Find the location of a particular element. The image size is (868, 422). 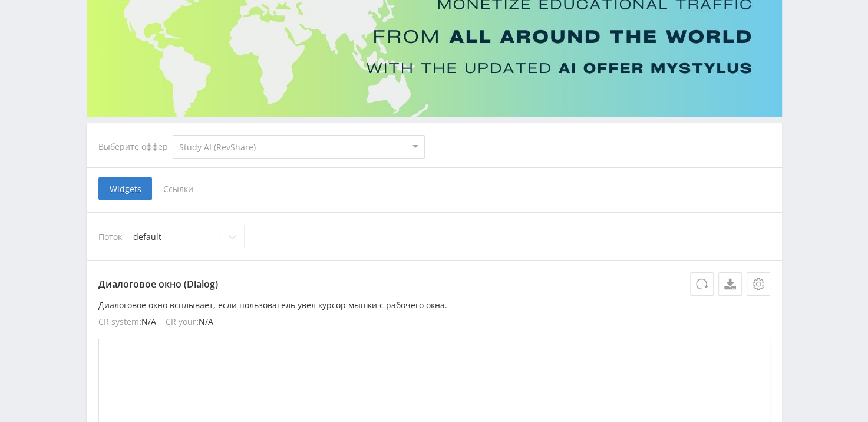

span: Ссылки is located at coordinates (178, 188).